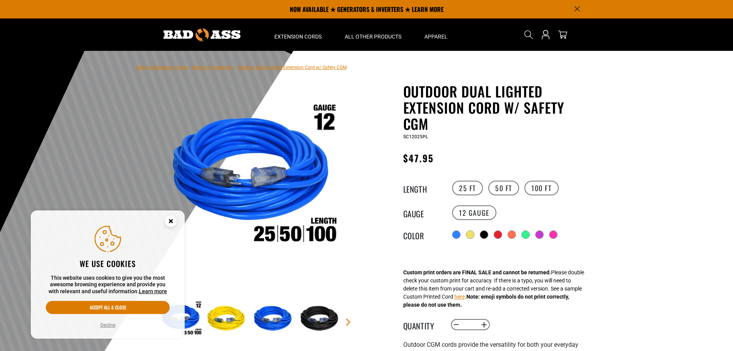 Image resolution: width=733 pixels, height=351 pixels. I want to click on label: 100 FT, so click(542, 188).